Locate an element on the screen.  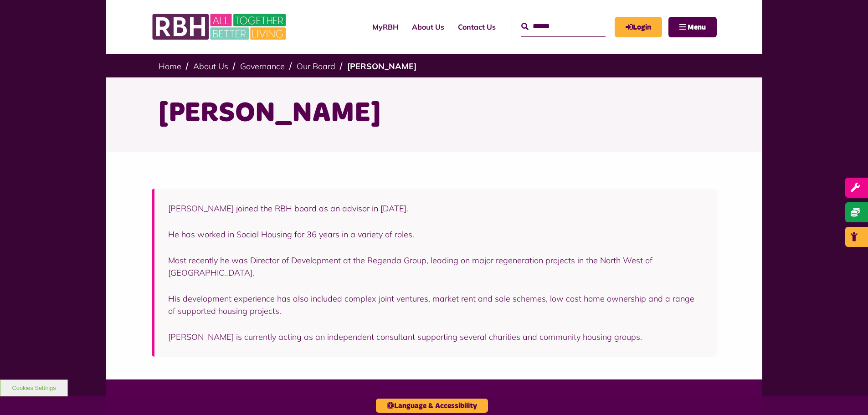
button: Language & Accessibility is located at coordinates (432, 406).